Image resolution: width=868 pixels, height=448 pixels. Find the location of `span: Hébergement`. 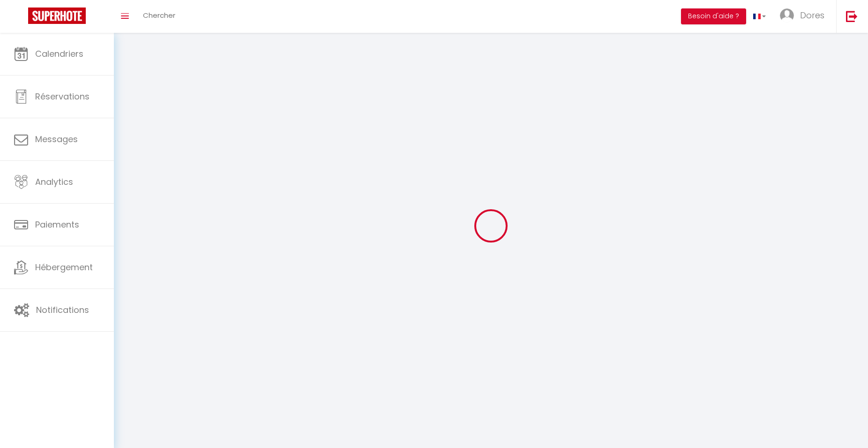

span: Hébergement is located at coordinates (64, 267).